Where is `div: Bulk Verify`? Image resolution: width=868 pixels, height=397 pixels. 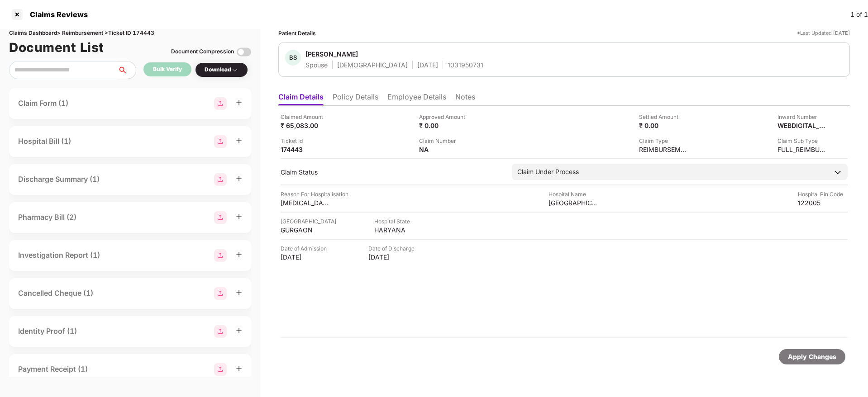
div: Bulk Verify is located at coordinates (167, 69).